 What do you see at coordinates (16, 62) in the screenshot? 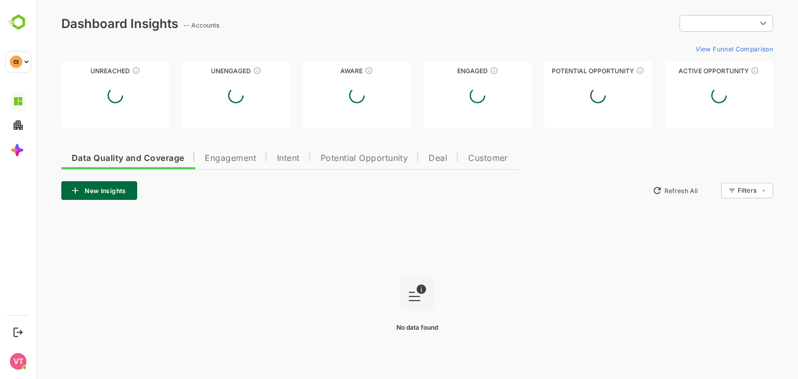
I see `div: CI` at bounding box center [16, 62].